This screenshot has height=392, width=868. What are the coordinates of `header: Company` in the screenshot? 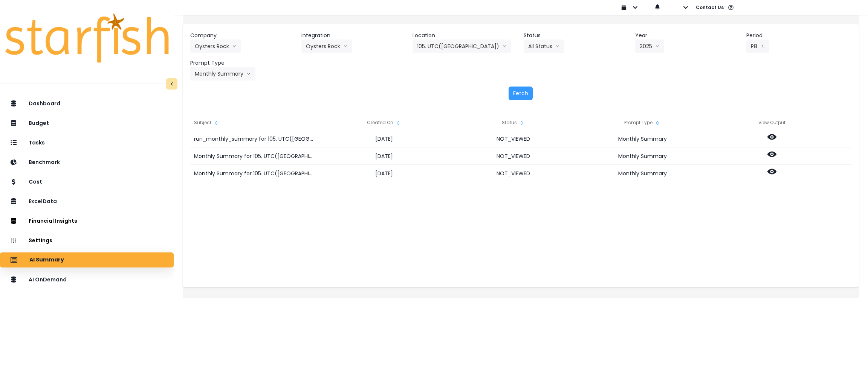 It's located at (242, 35).